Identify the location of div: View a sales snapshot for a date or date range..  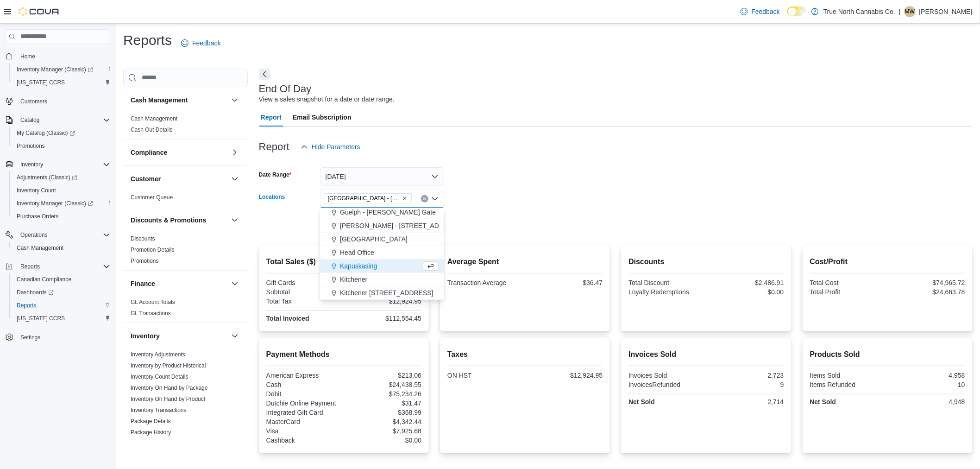
(327, 99).